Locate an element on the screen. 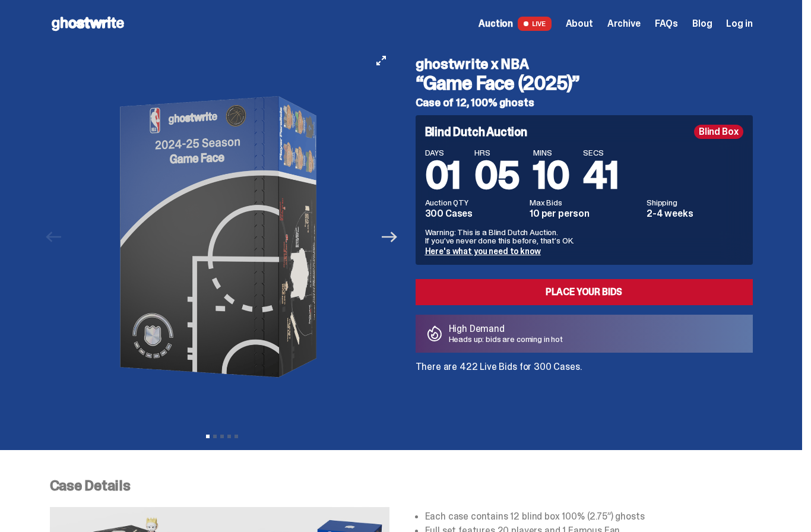 This screenshot has width=811, height=532. span: SECS is located at coordinates (601, 153).